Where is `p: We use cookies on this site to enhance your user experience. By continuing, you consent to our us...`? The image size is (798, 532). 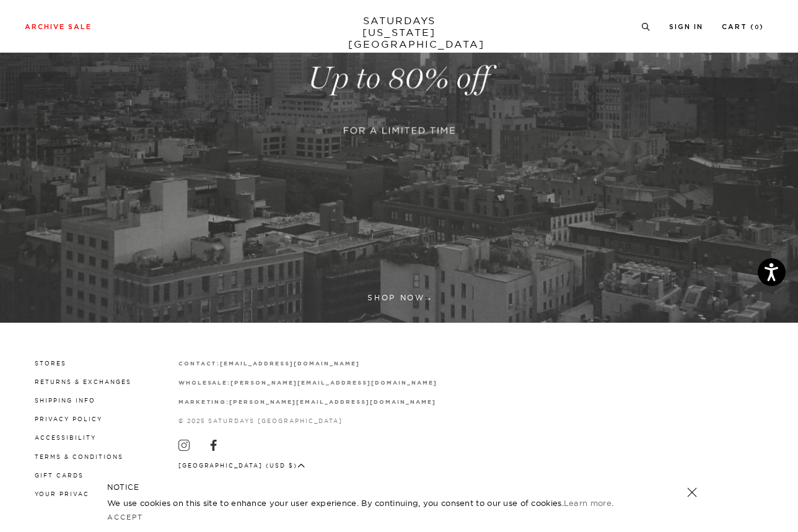
p: We use cookies on this site to enhance your user experience. By continuing, you consent to our us... is located at coordinates (377, 503).